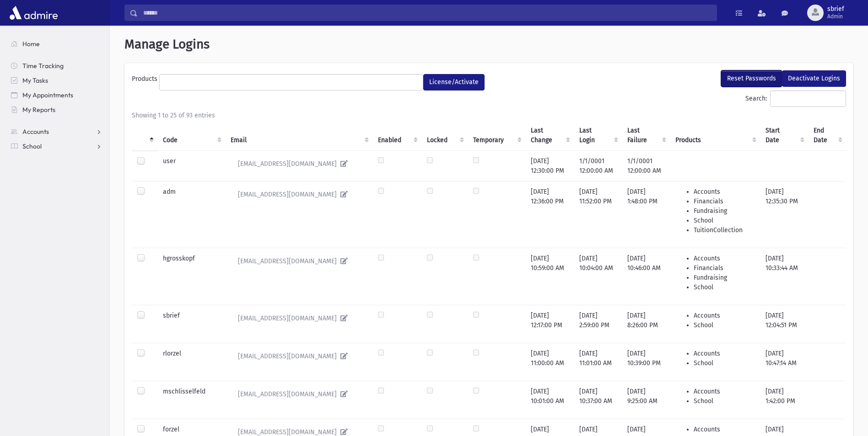 The height and width of the screenshot is (436, 868). What do you see at coordinates (826, 136) in the screenshot?
I see `th: End Date : activate to sort column ascending` at bounding box center [826, 136].